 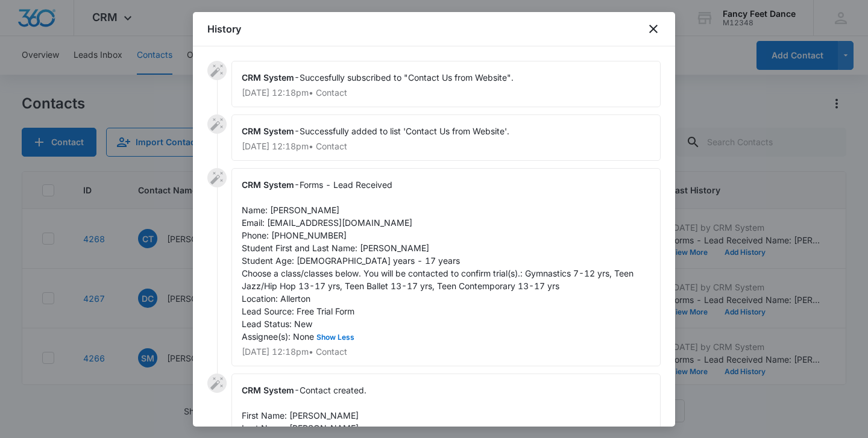 What do you see at coordinates (335, 337) in the screenshot?
I see `button: Show Less` at bounding box center [335, 337].